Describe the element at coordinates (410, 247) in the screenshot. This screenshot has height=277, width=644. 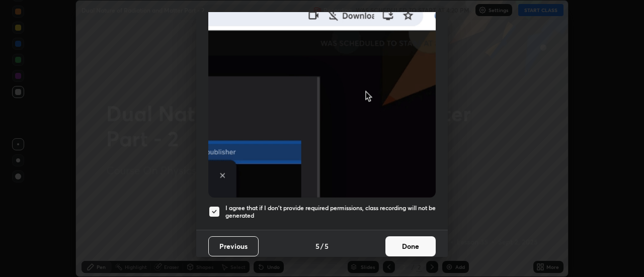
I see `button: Done` at that location.